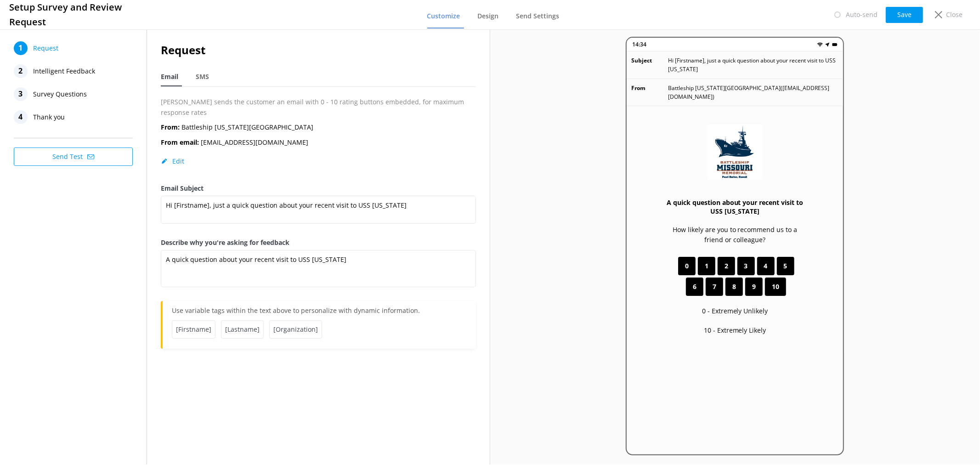 The height and width of the screenshot is (465, 980). What do you see at coordinates (180, 142) in the screenshot?
I see `b: From email:` at bounding box center [180, 142].